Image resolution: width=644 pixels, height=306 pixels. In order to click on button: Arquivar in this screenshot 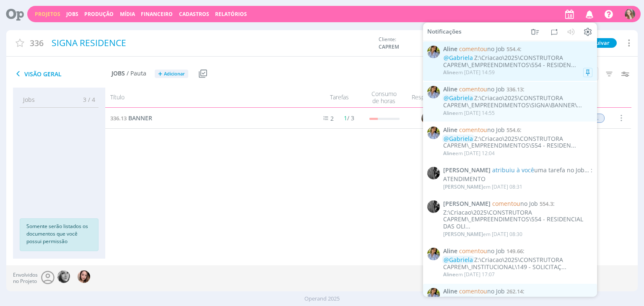, I will do `click(598, 43)`.